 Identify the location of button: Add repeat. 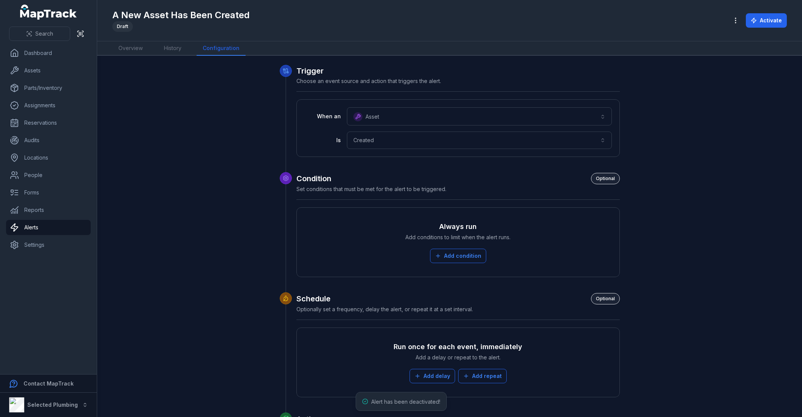
(482, 376).